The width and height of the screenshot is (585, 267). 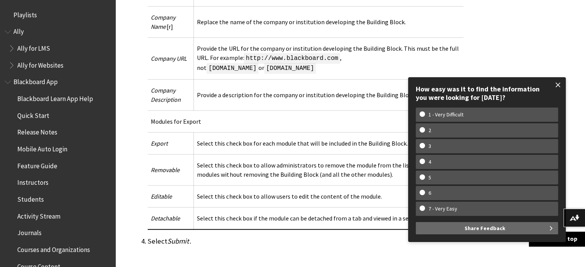 What do you see at coordinates (29, 232) in the screenshot?
I see `span: Journals` at bounding box center [29, 232].